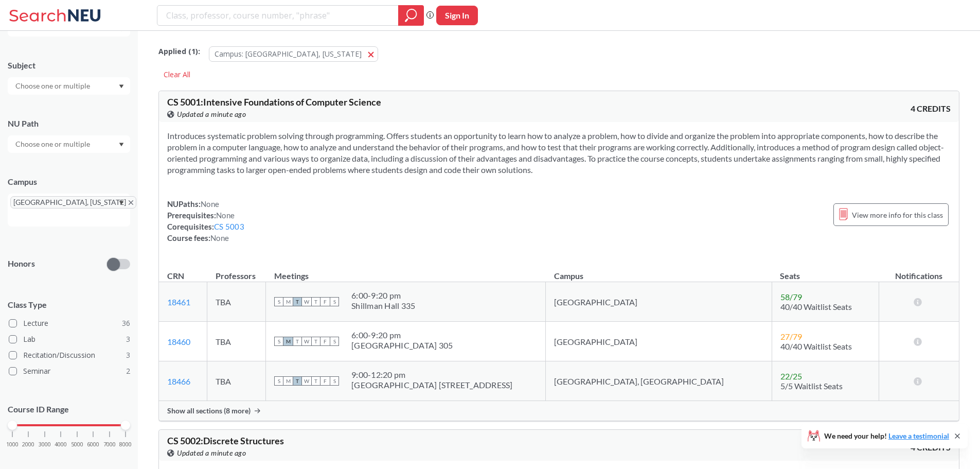 The height and width of the screenshot is (469, 980). What do you see at coordinates (70, 371) in the screenshot?
I see `label: Seminar` at bounding box center [70, 371].